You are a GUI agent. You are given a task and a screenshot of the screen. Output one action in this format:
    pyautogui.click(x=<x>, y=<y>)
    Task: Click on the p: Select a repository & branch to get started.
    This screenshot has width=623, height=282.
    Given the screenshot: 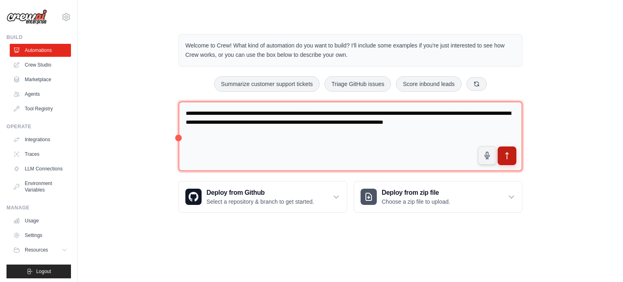 What is the action you would take?
    pyautogui.click(x=260, y=202)
    